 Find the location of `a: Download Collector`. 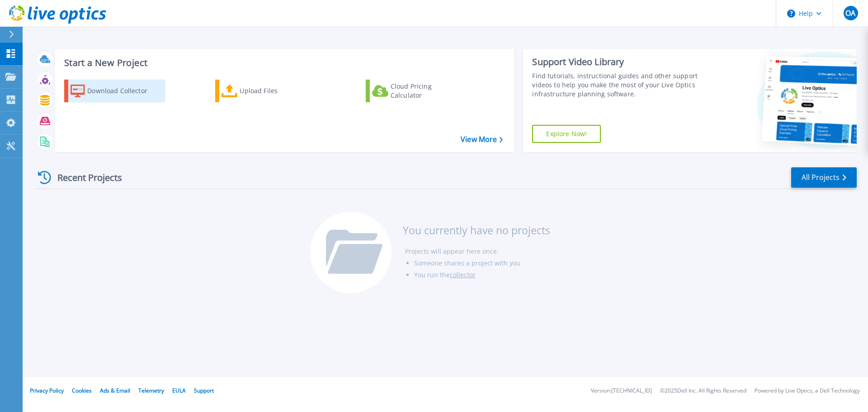

a: Download Collector is located at coordinates (114, 91).